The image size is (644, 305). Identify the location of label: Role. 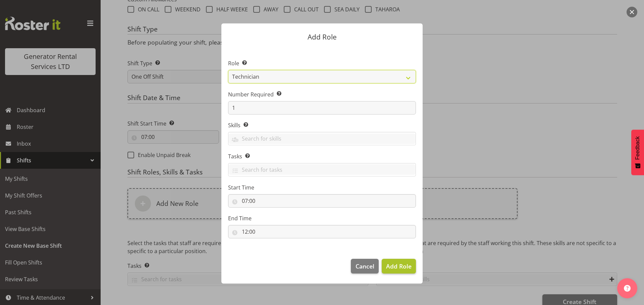
(322, 63).